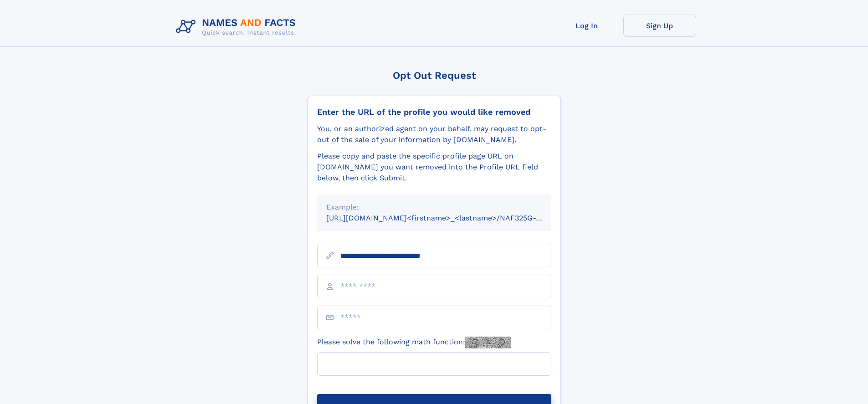 This screenshot has height=404, width=868. Describe the element at coordinates (238, 27) in the screenshot. I see `img: Logo Names and Facts` at that location.